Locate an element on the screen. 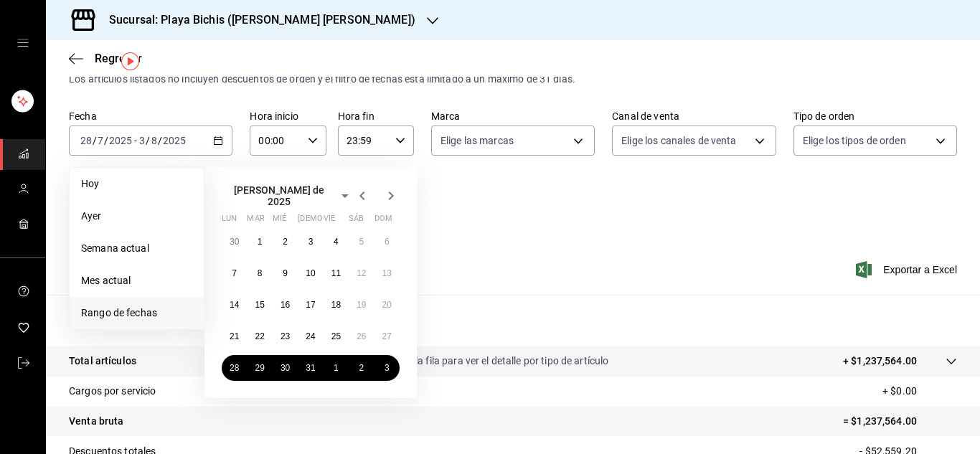 The width and height of the screenshot is (980, 454). button: Exportar a Excel is located at coordinates (907, 270).